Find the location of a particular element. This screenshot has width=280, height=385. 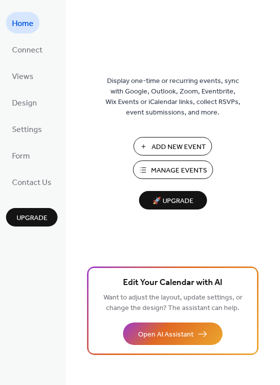

button: Upgrade is located at coordinates (32, 217).